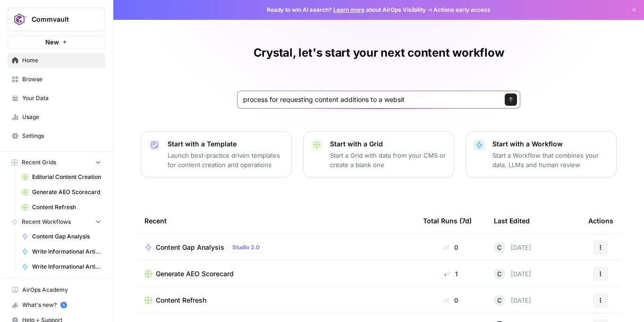 The image size is (644, 322). I want to click on span: New, so click(52, 42).